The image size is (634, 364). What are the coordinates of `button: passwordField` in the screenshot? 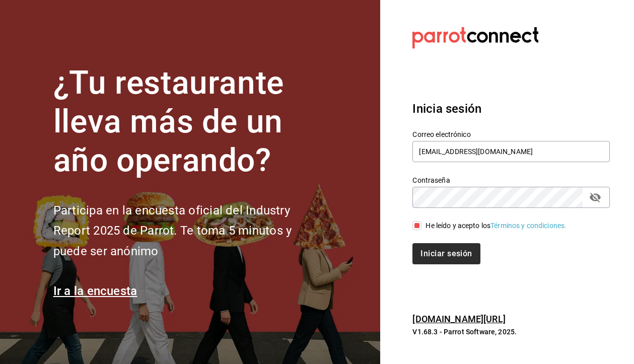 It's located at (595, 197).